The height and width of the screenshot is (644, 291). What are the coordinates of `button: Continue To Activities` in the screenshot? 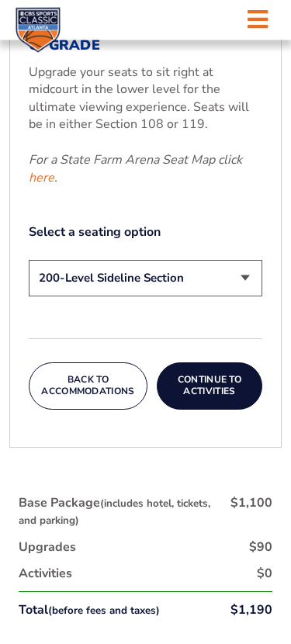 It's located at (210, 387).